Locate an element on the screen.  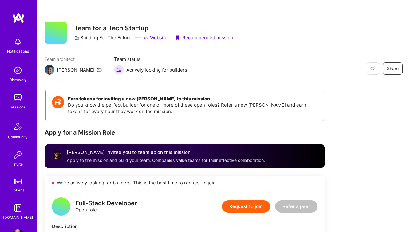
i: icon Mail is located at coordinates (99, 70).